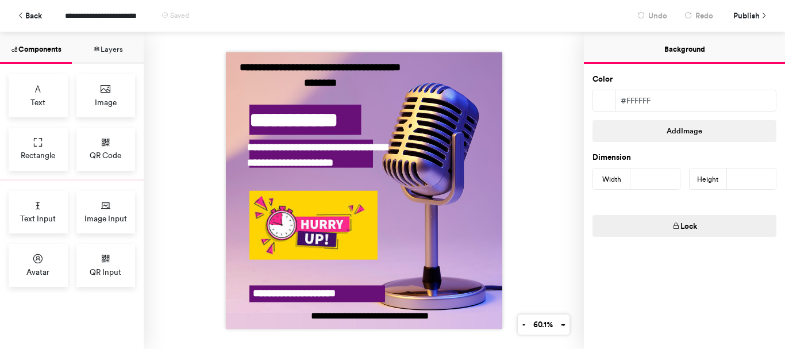 This screenshot has height=349, width=785. I want to click on button: Layers, so click(107, 48).